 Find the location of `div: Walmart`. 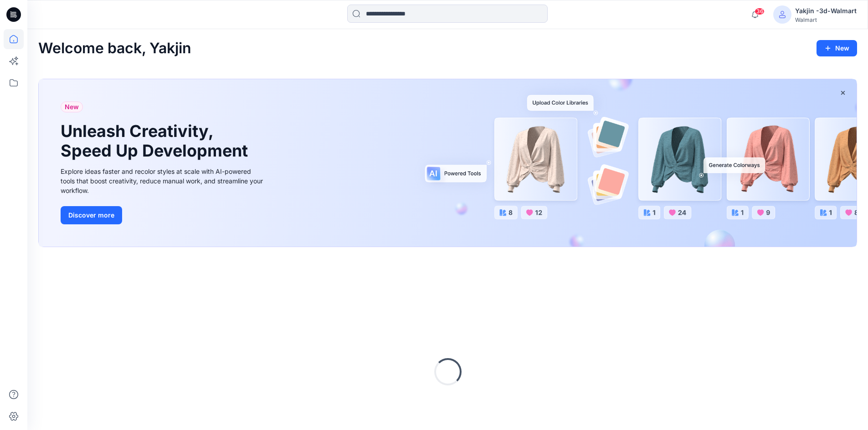

div: Walmart is located at coordinates (825, 20).